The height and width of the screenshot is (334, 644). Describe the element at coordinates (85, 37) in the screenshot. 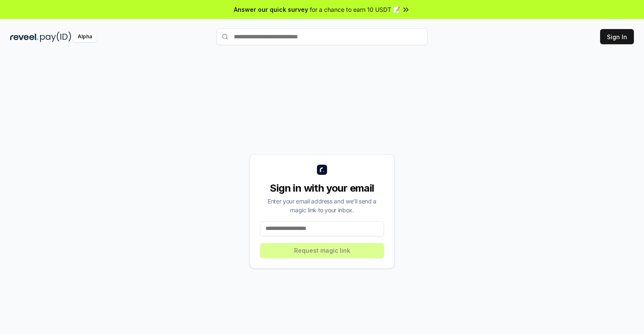

I see `div: Alpha` at that location.